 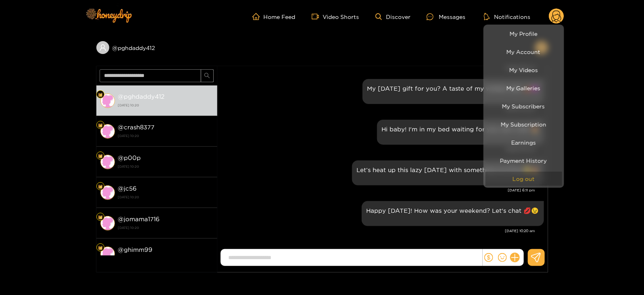 What do you see at coordinates (524, 52) in the screenshot?
I see `a: My Account` at bounding box center [524, 52].